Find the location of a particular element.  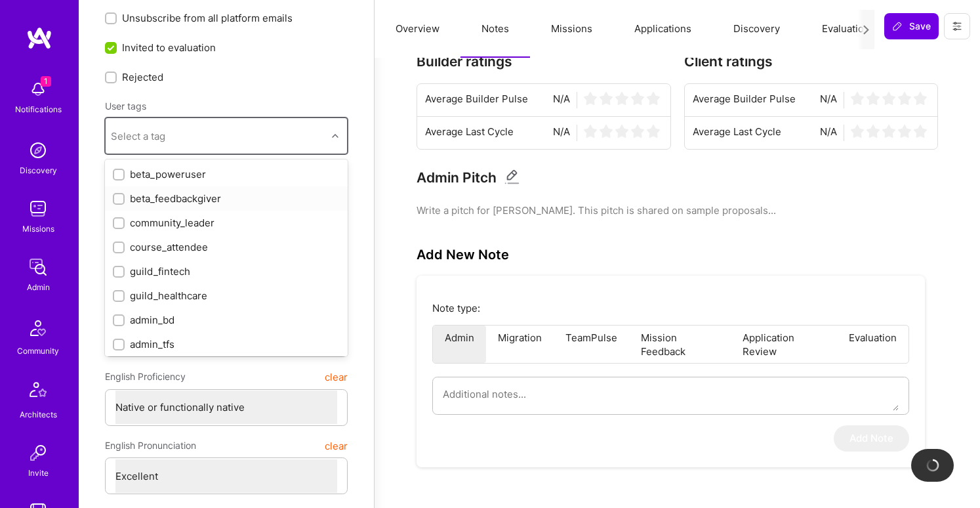

i: icon Chevron is located at coordinates (335, 136).